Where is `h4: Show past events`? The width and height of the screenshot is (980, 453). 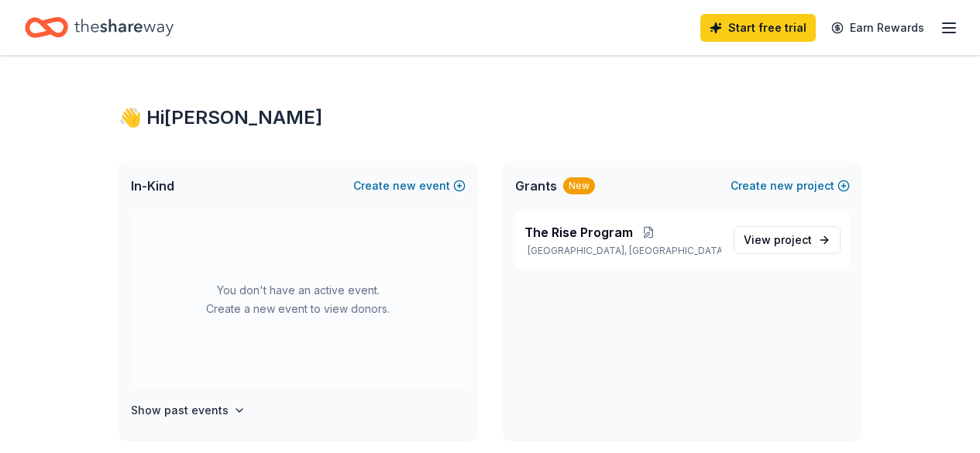
h4: Show past events is located at coordinates (179, 410).